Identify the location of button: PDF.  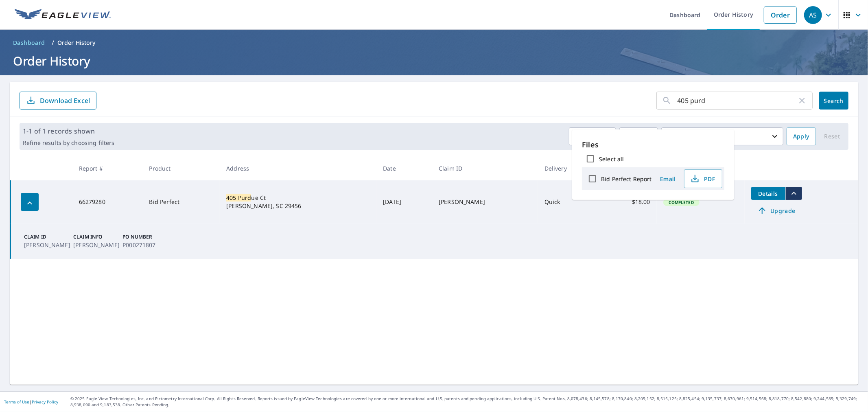
(703, 179).